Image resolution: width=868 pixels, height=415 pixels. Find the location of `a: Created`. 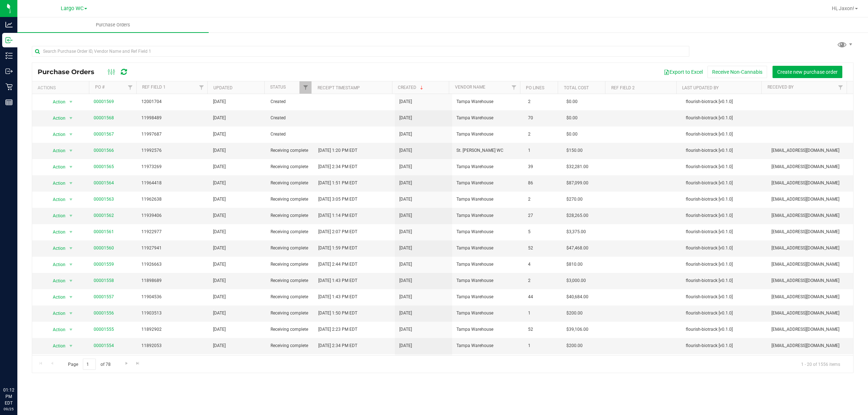

a: Created is located at coordinates (411, 87).